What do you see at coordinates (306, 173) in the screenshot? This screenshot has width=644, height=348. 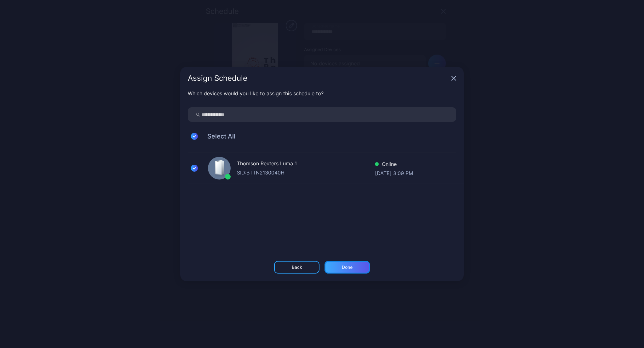 I see `div: SID: BTTN2130040H` at bounding box center [306, 173].